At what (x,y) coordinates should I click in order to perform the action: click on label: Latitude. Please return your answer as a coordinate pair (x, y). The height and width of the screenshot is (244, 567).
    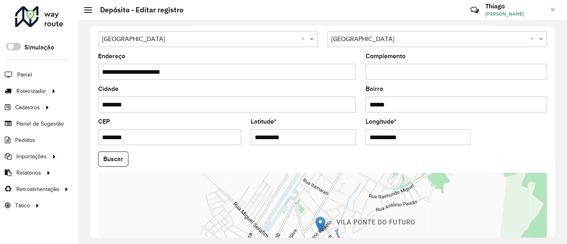
    Looking at the image, I should click on (264, 122).